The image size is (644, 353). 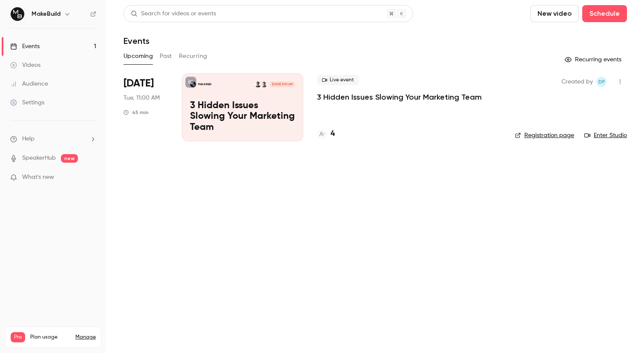 I want to click on div: Sep 9 Tue, 11:00 AM (Europe/London), so click(x=145, y=107).